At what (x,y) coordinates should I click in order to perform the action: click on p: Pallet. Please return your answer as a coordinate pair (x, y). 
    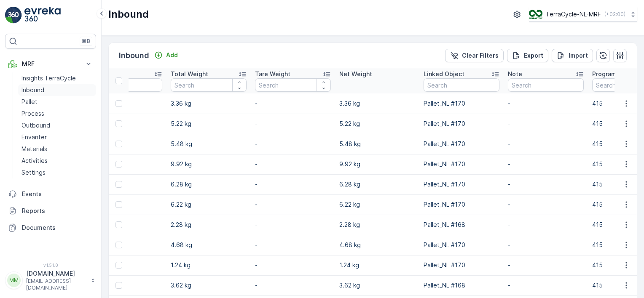
    Looking at the image, I should click on (30, 102).